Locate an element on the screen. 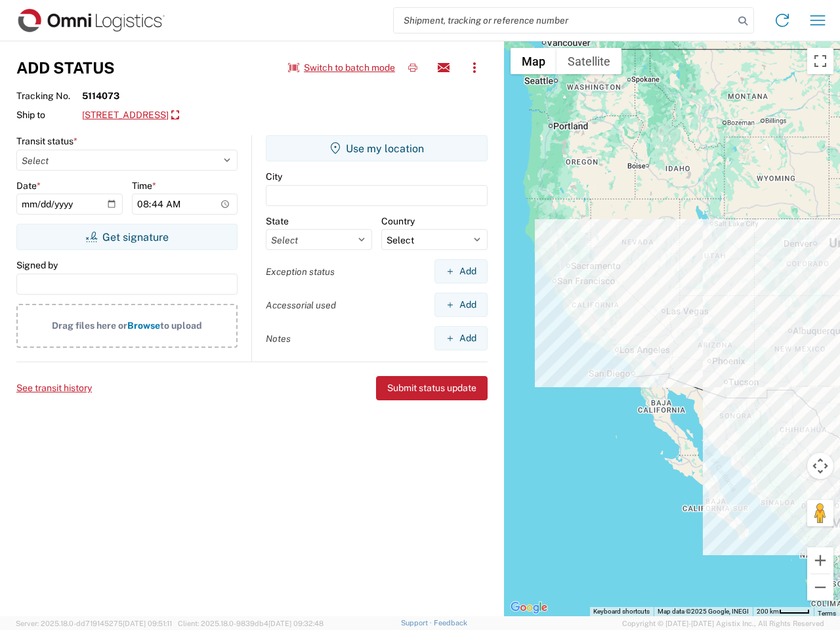  label: Exception status is located at coordinates (300, 272).